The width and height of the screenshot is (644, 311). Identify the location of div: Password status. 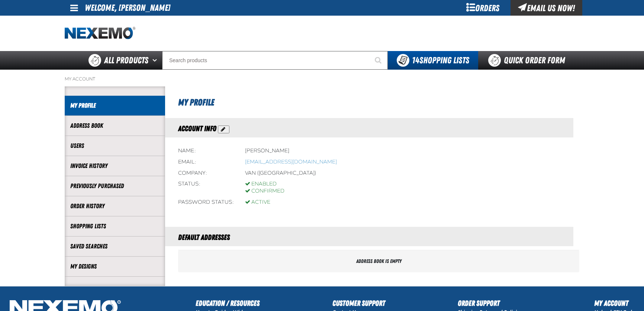
(206, 202).